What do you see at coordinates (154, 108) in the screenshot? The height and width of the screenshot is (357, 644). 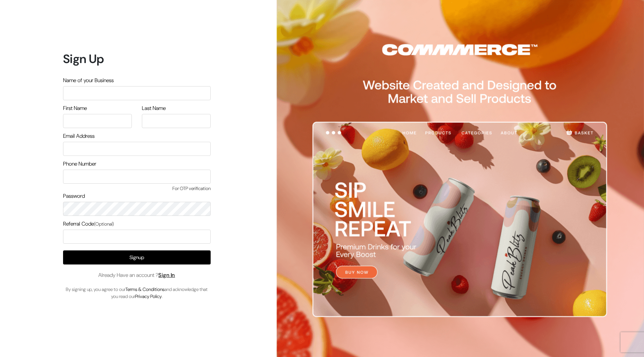 I see `label: Last Name` at bounding box center [154, 108].